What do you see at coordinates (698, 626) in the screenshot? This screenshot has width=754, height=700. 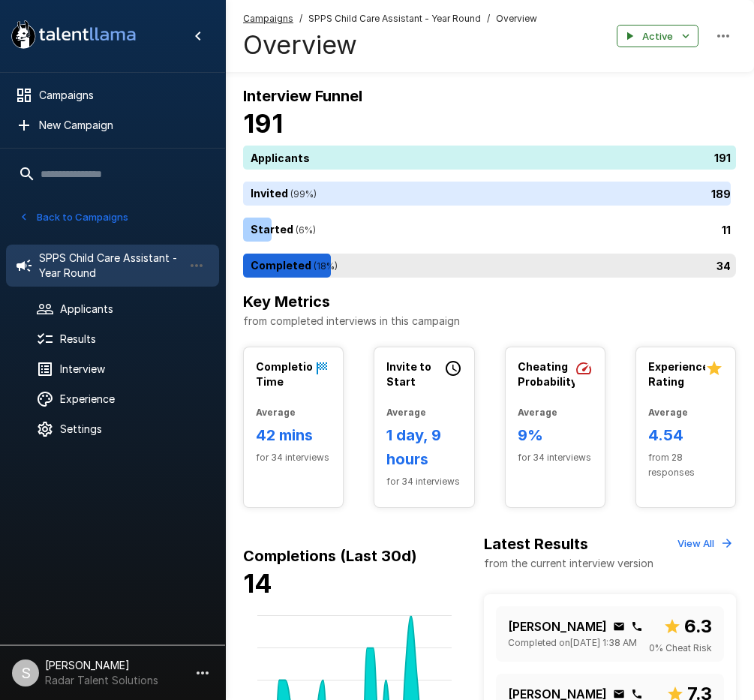 I see `b: 6.3` at bounding box center [698, 626].